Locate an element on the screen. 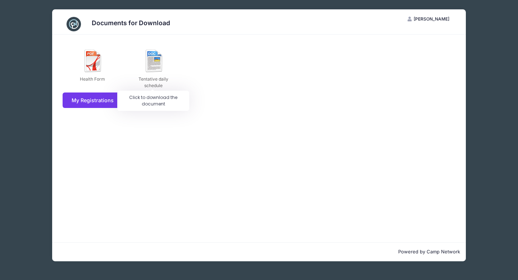  img: ico_doc.png is located at coordinates (154, 61).